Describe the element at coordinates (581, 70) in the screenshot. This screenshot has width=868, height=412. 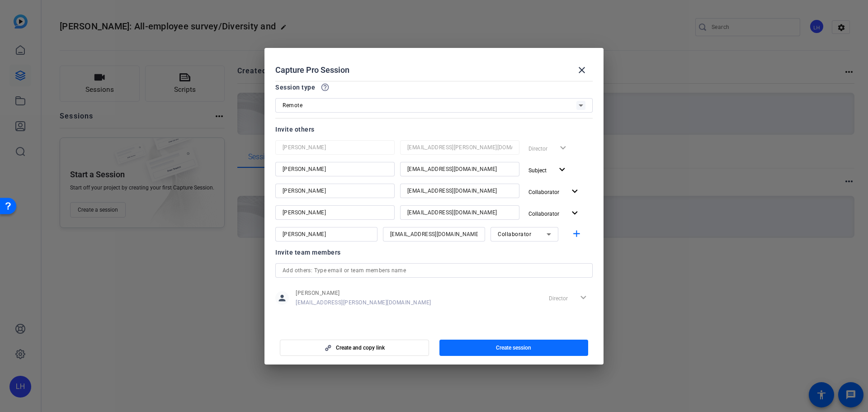
I see `mat-icon: close` at that location.